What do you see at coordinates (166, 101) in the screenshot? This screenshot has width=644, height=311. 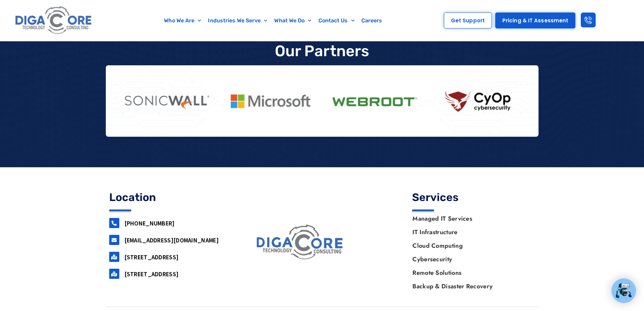 I see `img: sonicwall logo` at bounding box center [166, 101].